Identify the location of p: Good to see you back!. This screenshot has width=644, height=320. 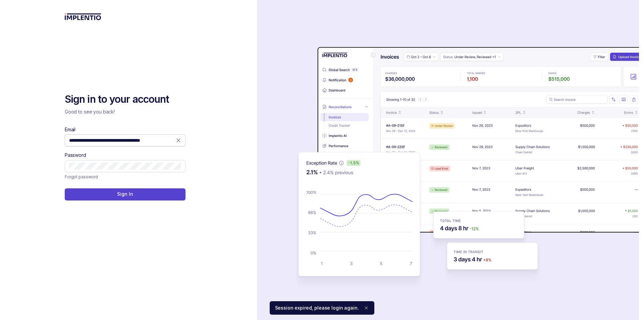
(125, 112).